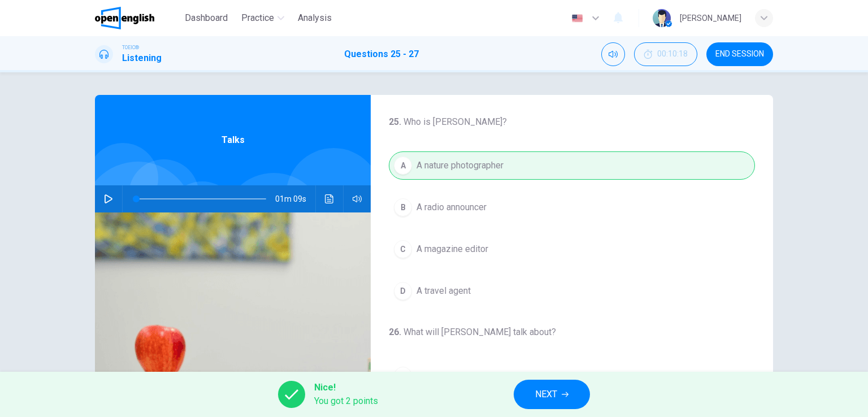 This screenshot has height=417, width=868. Describe the element at coordinates (551, 395) in the screenshot. I see `button: NEXT` at that location.